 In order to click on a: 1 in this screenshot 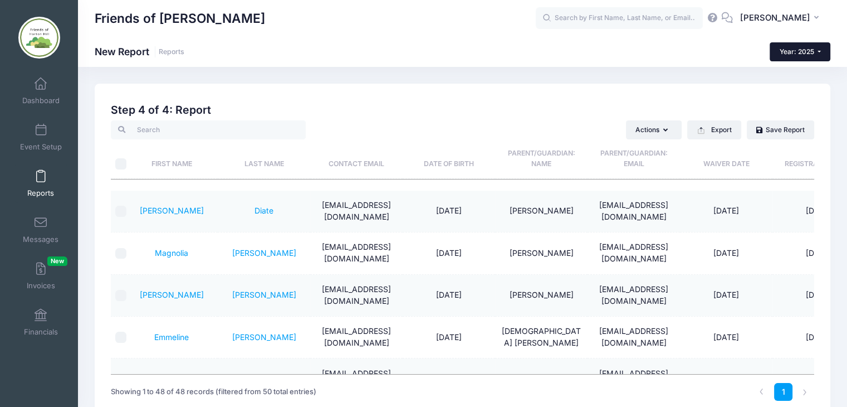, I will do `click(783, 392)`.